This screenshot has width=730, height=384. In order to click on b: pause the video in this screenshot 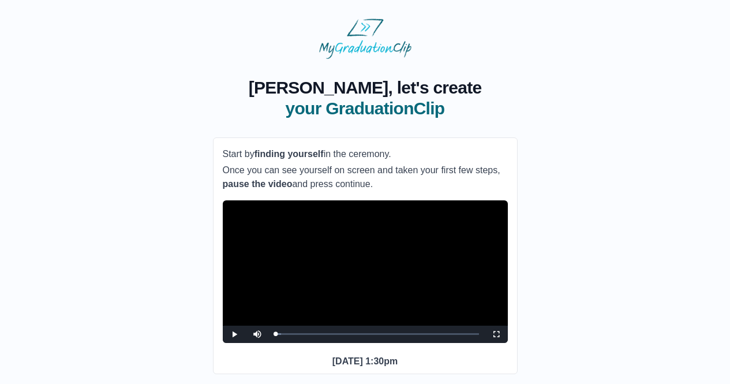, I will do `click(258, 184)`.